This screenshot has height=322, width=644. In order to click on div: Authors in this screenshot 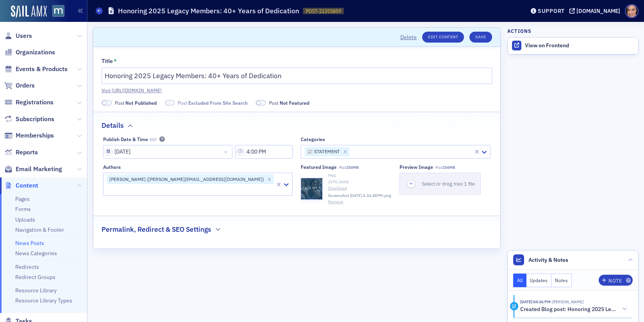, I will do `click(112, 167)`.